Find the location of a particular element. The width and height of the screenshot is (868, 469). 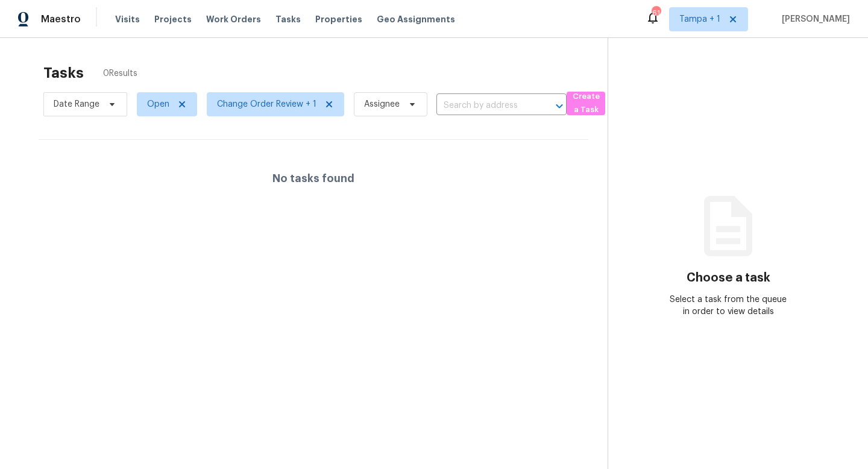

span: Work Orders is located at coordinates (233, 20).